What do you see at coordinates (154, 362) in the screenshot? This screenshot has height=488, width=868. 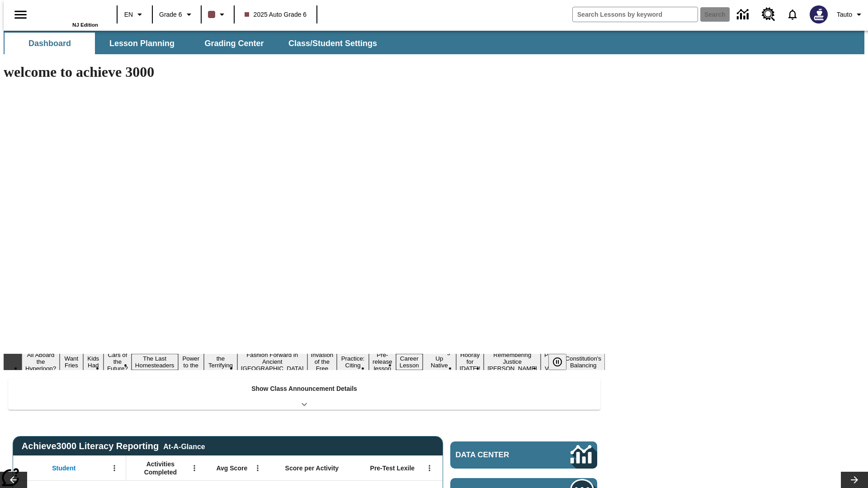 I see `button: Slide 5 The Last Homesteaders` at bounding box center [154, 362].